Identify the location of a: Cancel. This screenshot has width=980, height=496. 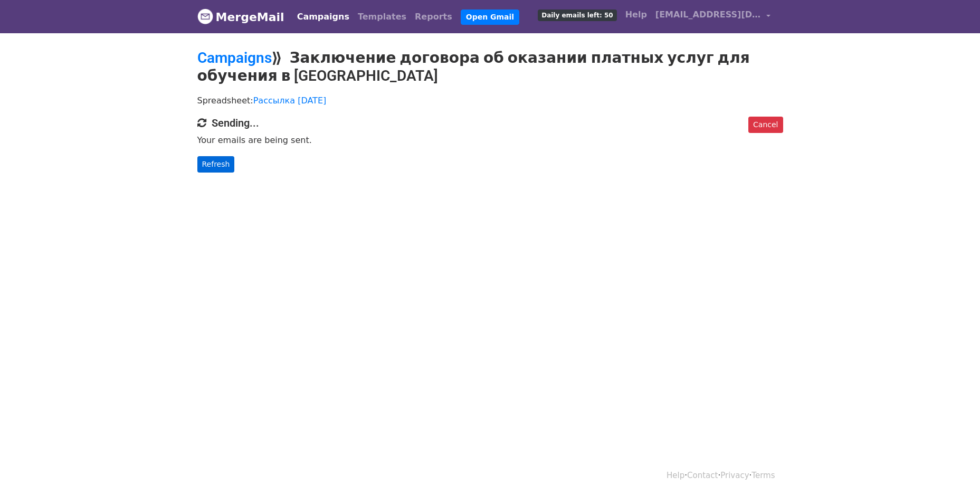
(766, 125).